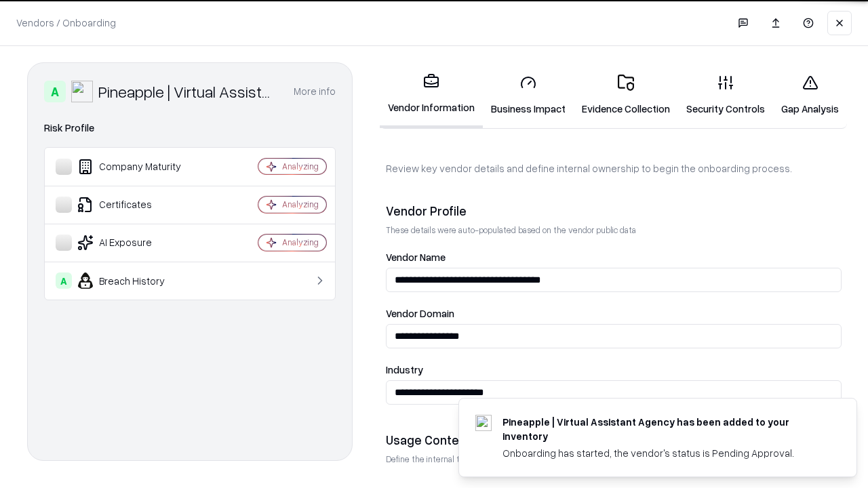 The height and width of the screenshot is (488, 868). Describe the element at coordinates (528, 95) in the screenshot. I see `a: Business Impact` at that location.